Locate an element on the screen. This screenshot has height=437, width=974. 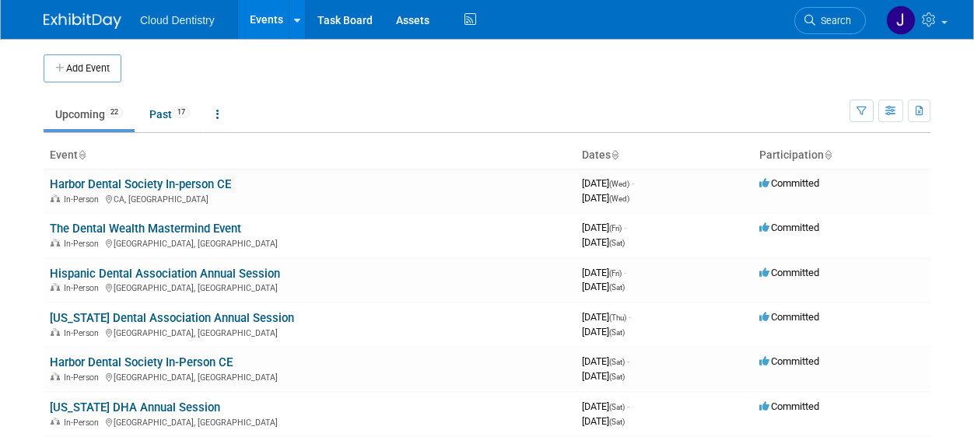
button: Add Event is located at coordinates (82, 68).